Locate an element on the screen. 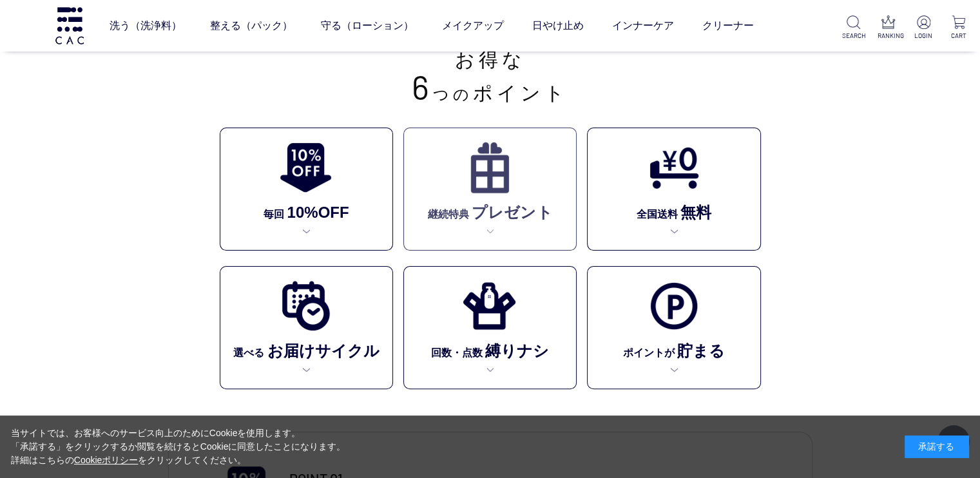  p: 選べる is located at coordinates (306, 350).